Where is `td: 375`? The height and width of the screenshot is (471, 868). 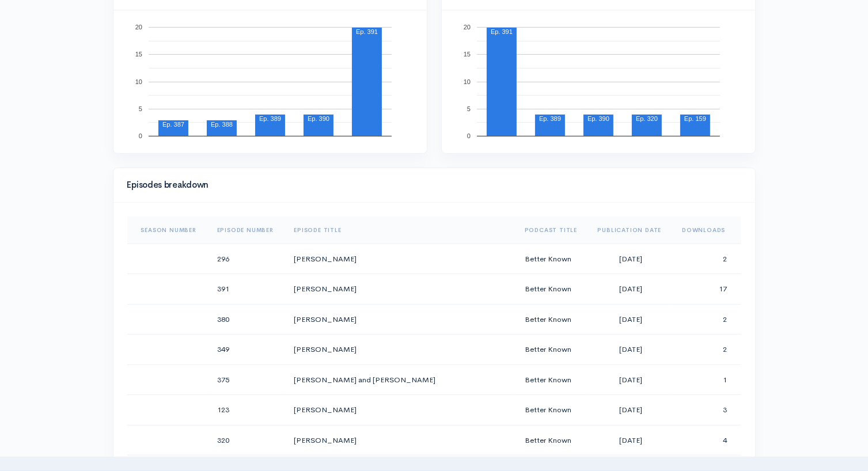
td: 375 is located at coordinates (246, 379).